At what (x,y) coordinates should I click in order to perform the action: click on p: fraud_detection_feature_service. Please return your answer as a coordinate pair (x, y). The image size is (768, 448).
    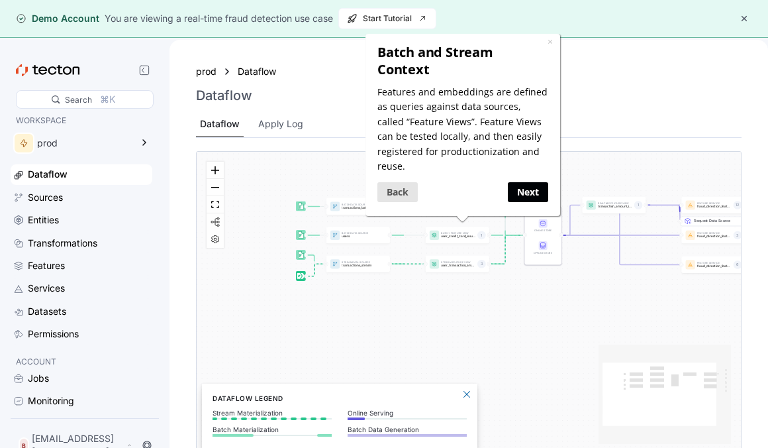
    Looking at the image, I should click on (715, 266).